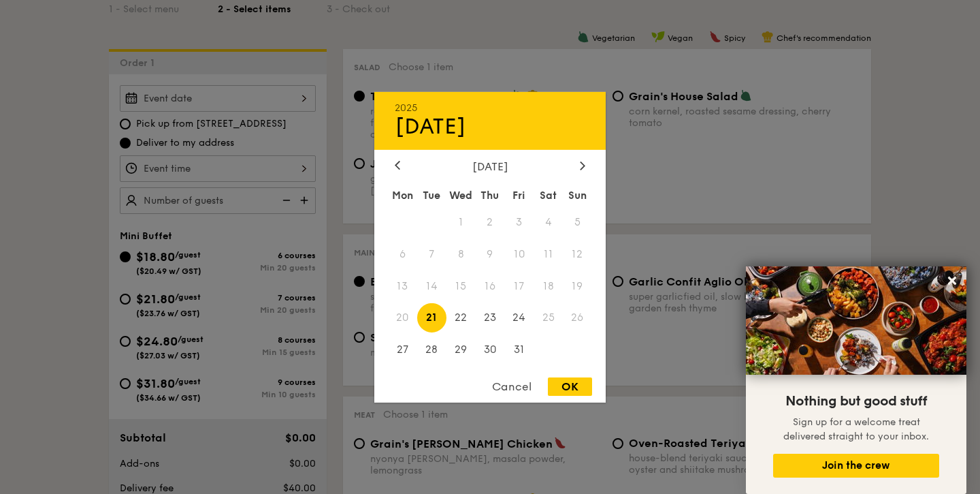 This screenshot has height=494, width=980. What do you see at coordinates (577, 195) in the screenshot?
I see `div: Sun` at bounding box center [577, 195].